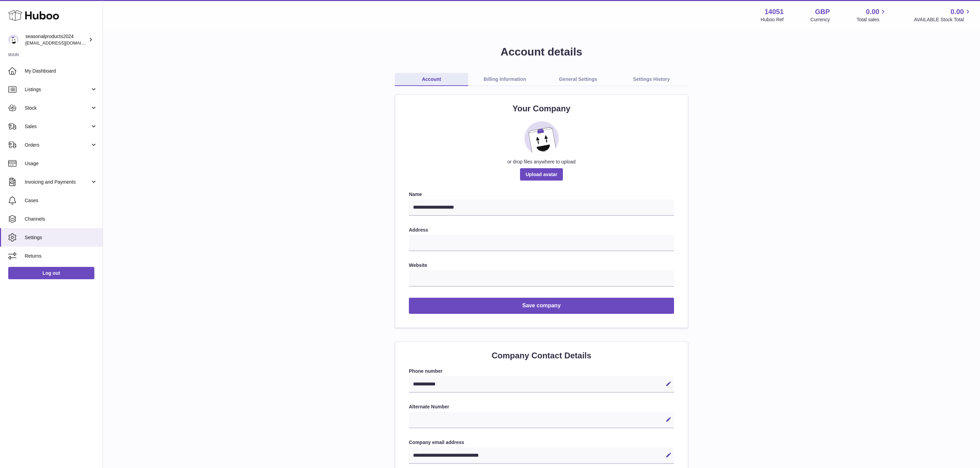 This screenshot has width=980, height=468. Describe the element at coordinates (822, 12) in the screenshot. I see `strong: GBP` at that location.